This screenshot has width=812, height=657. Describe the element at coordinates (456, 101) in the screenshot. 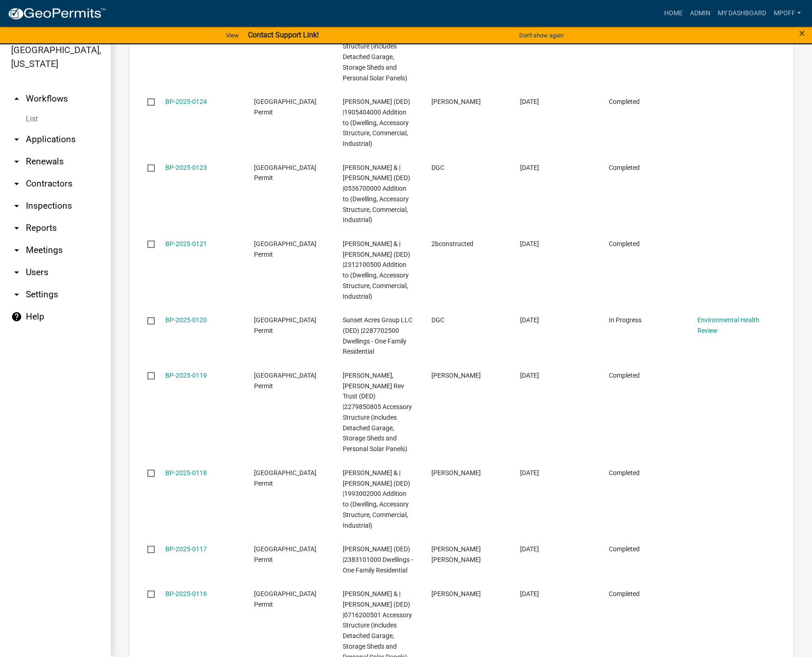

I see `span: Rick Pritchard` at that location.